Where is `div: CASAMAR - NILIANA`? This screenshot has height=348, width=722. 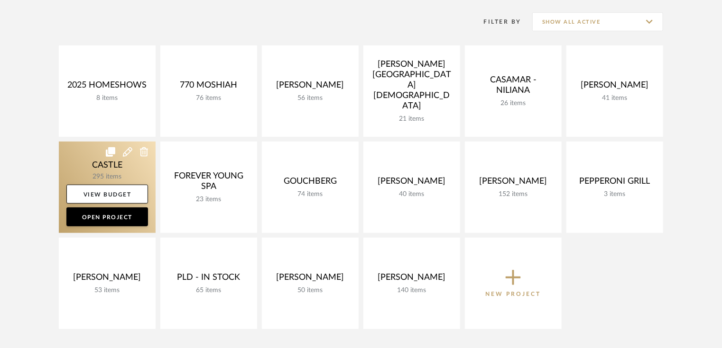 div: CASAMAR - NILIANA is located at coordinates (513, 87).